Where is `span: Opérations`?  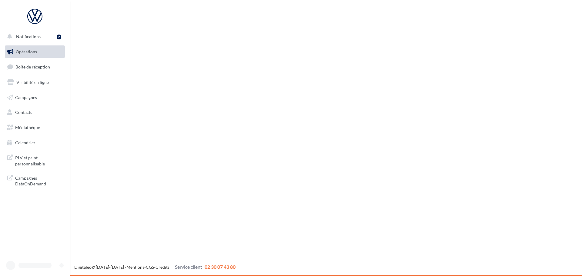 span: Opérations is located at coordinates (26, 52).